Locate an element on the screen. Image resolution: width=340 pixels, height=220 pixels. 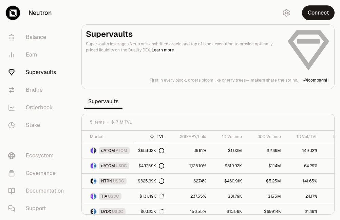
a: Governance is located at coordinates (38, 174).